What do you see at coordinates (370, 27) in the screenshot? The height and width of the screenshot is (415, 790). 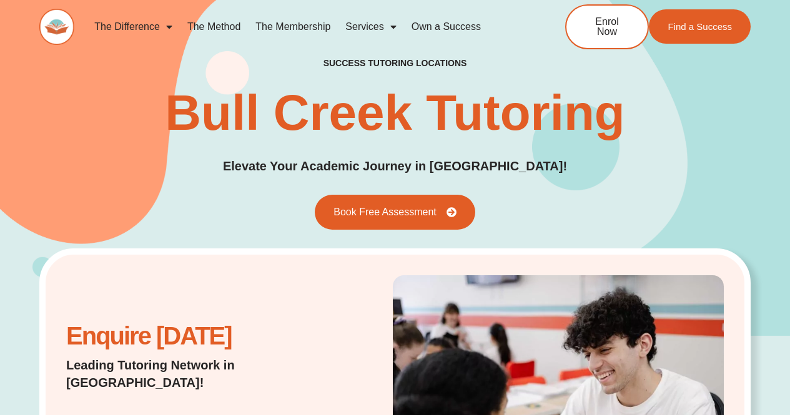 I see `a: Services` at bounding box center [370, 27].